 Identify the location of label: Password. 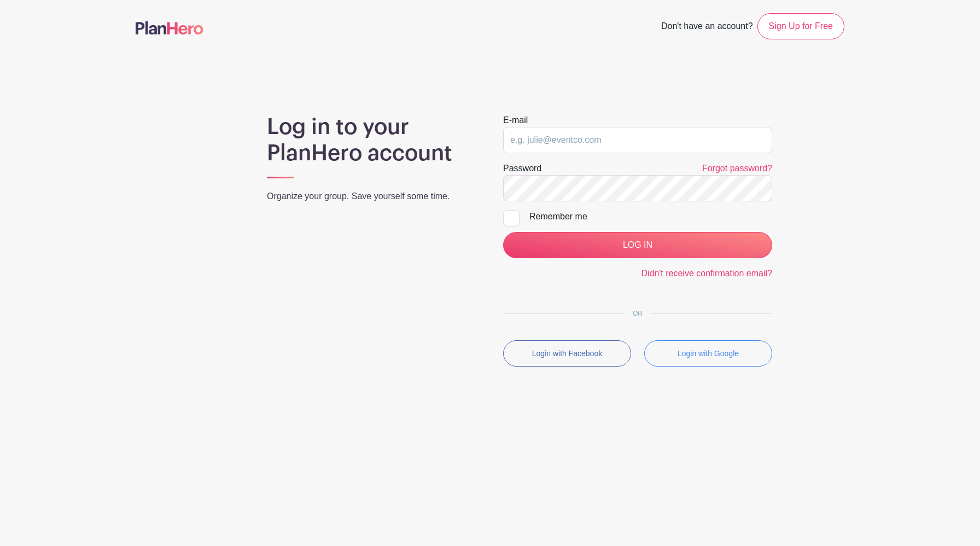
(522, 168).